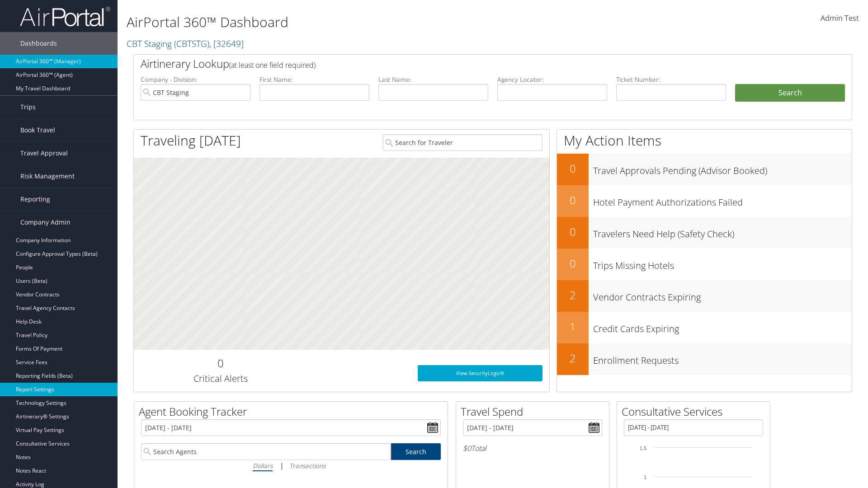 This screenshot has height=488, width=868. I want to click on h3: Travelers Need Help (Safety Check), so click(723, 232).